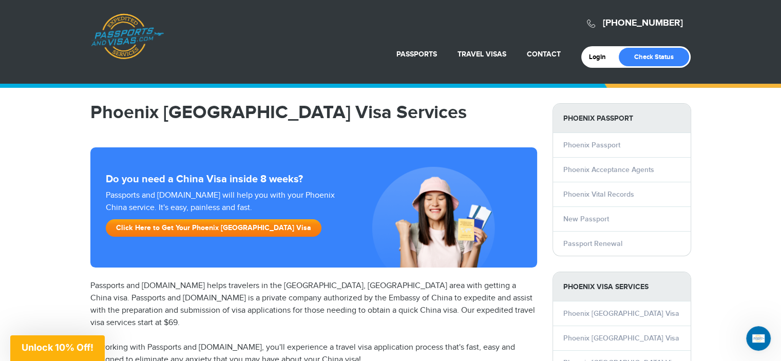 Image resolution: width=781 pixels, height=361 pixels. I want to click on a: Travel Visas, so click(482, 54).